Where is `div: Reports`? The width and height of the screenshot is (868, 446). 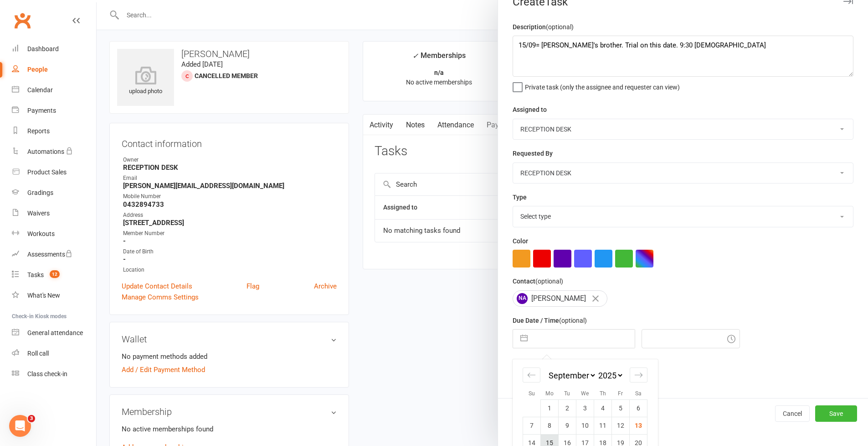
div: Reports is located at coordinates (38, 131).